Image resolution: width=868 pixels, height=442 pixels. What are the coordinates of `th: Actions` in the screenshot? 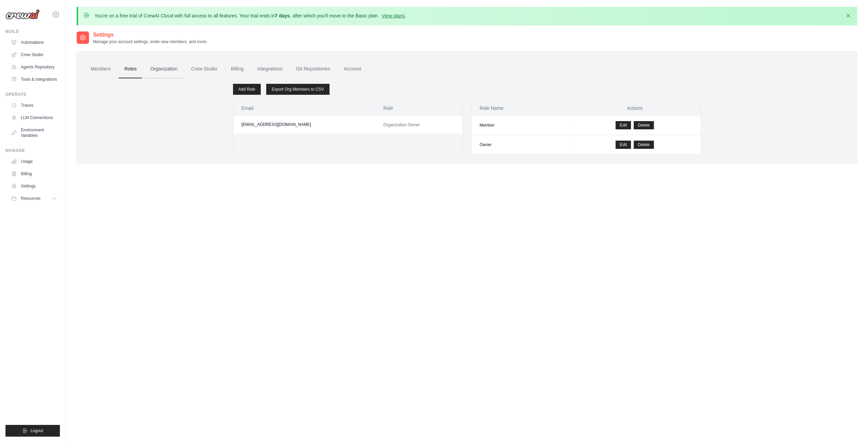 It's located at (634, 108).